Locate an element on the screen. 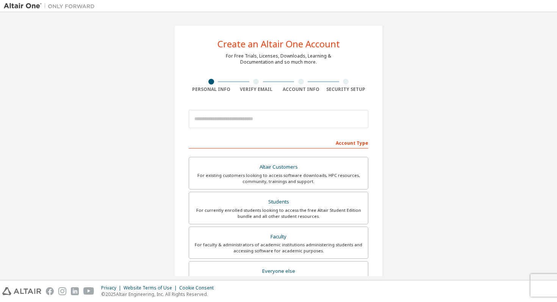 The image size is (557, 302). div: Verify Email is located at coordinates (256, 90).